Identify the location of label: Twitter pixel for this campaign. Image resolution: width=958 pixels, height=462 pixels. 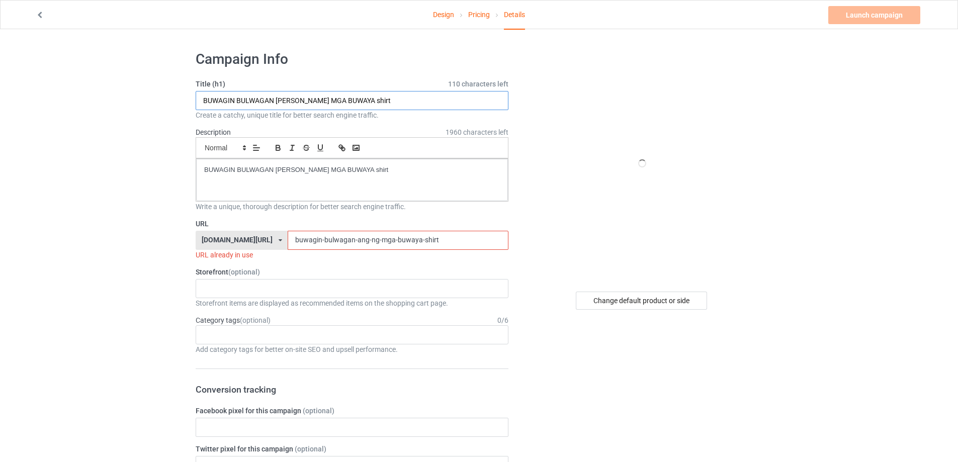
(352, 449).